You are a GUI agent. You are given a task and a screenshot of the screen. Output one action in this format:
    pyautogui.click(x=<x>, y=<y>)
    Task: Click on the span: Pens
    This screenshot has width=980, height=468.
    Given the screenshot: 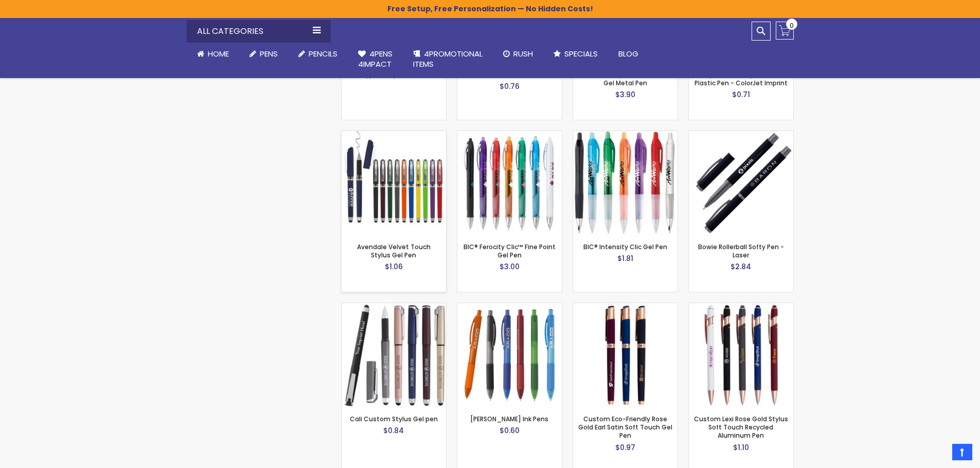 What is the action you would take?
    pyautogui.click(x=268, y=54)
    